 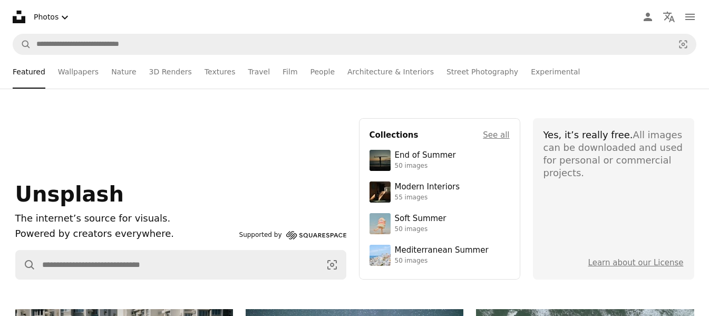 I want to click on img: premium_photo-1747189286942-bc91257a2e39, so click(x=380, y=192).